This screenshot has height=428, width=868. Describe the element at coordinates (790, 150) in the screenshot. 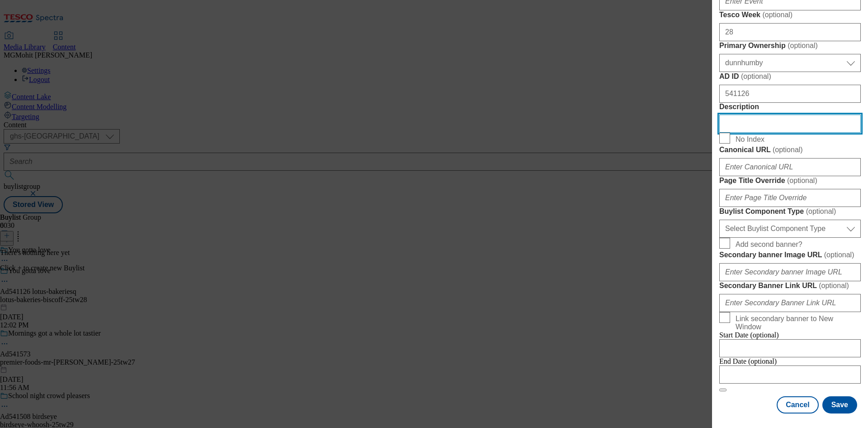

I see `label: Canonical URL` at that location.